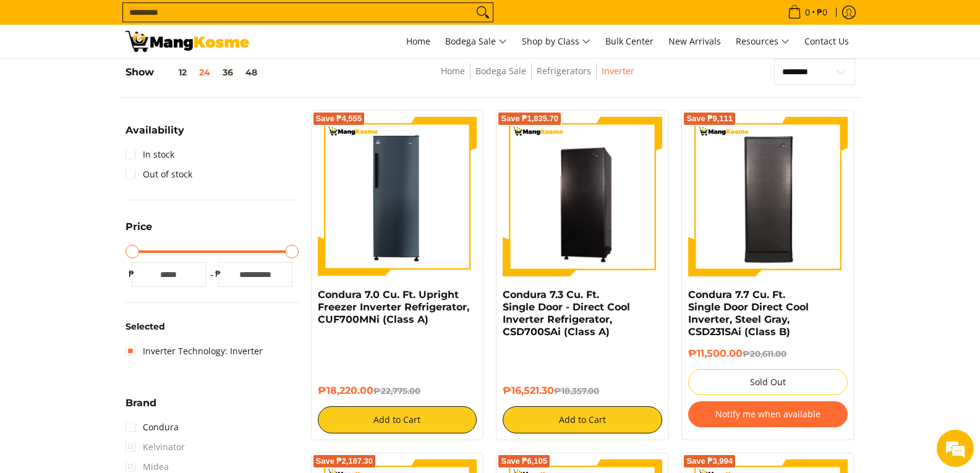 The width and height of the screenshot is (980, 473). I want to click on h5: Show, so click(195, 72).